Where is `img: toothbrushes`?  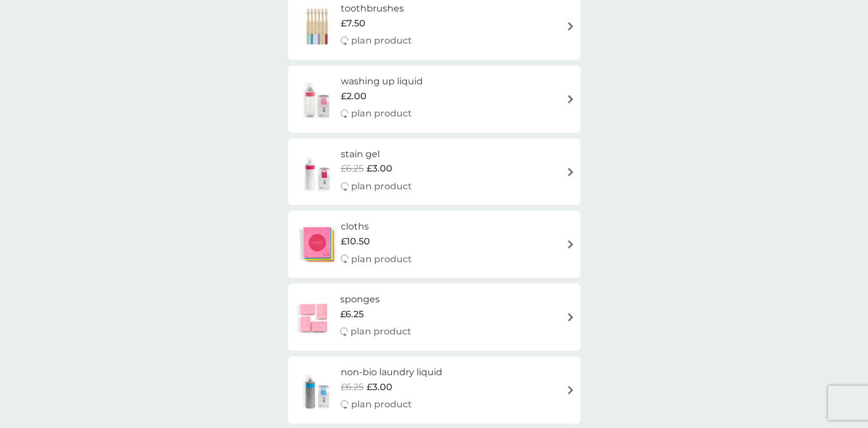
img: toothbrushes is located at coordinates (318, 26).